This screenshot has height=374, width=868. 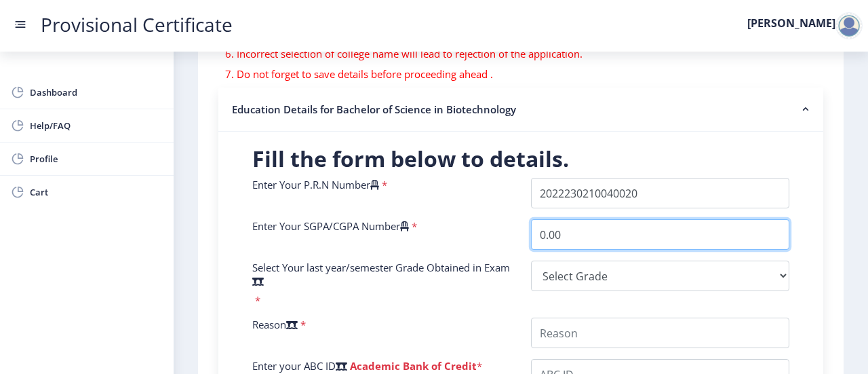 I want to click on label: Enter Your P.R.N Number, so click(x=315, y=185).